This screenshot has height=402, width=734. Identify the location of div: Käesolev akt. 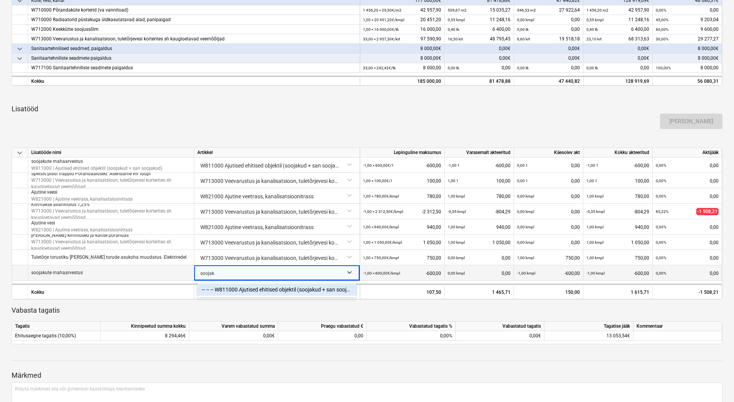
(549, 153).